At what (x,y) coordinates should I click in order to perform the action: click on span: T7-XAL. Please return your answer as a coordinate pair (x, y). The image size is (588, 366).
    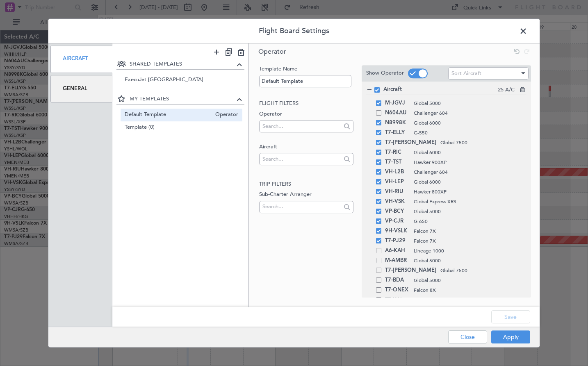
    Looking at the image, I should click on (398, 300).